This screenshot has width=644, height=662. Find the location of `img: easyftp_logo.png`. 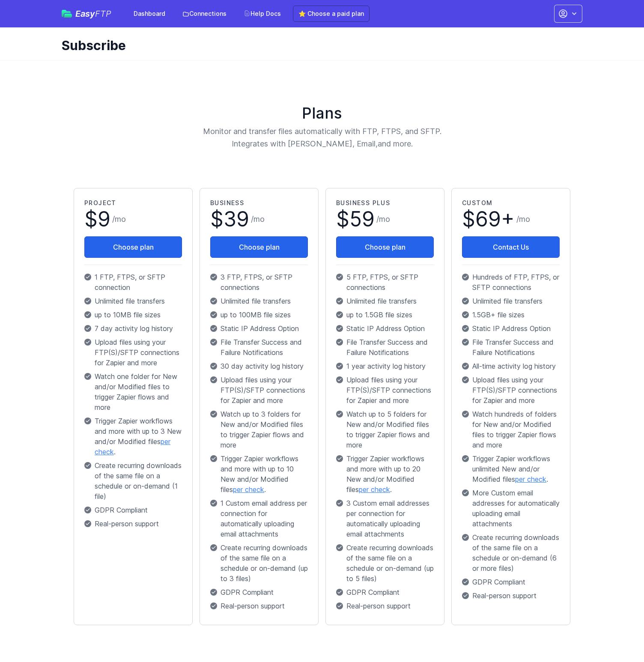

img: easyftp_logo.png is located at coordinates (67, 14).